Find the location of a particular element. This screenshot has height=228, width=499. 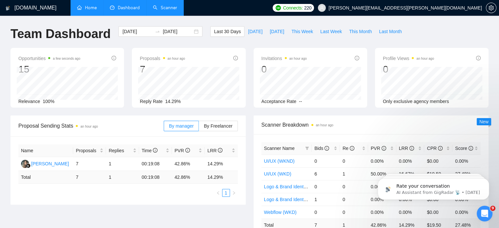

span: Proposal Sending Stats is located at coordinates (91, 126).